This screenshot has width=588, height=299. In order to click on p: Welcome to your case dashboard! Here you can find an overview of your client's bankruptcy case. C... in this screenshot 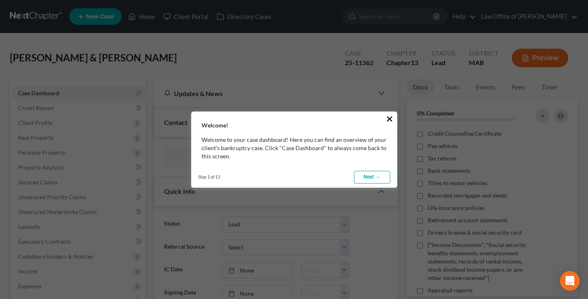, I will do `click(294, 148)`.